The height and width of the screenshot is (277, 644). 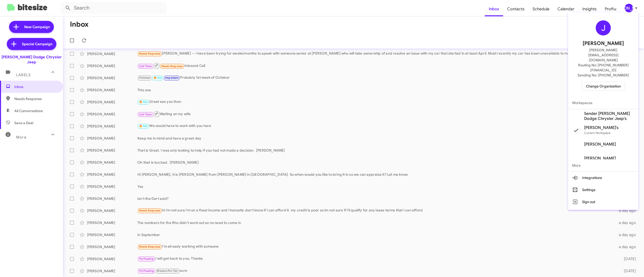 What do you see at coordinates (603, 86) in the screenshot?
I see `span: Change Organization` at bounding box center [603, 86].